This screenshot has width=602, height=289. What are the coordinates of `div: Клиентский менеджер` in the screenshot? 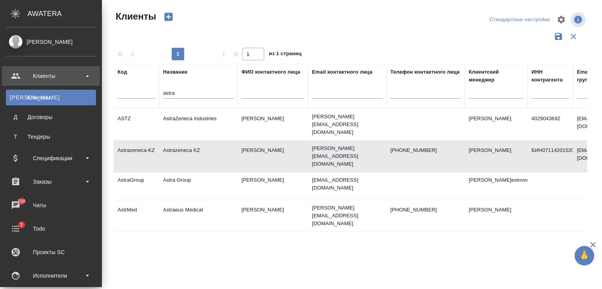 It's located at (496, 76).